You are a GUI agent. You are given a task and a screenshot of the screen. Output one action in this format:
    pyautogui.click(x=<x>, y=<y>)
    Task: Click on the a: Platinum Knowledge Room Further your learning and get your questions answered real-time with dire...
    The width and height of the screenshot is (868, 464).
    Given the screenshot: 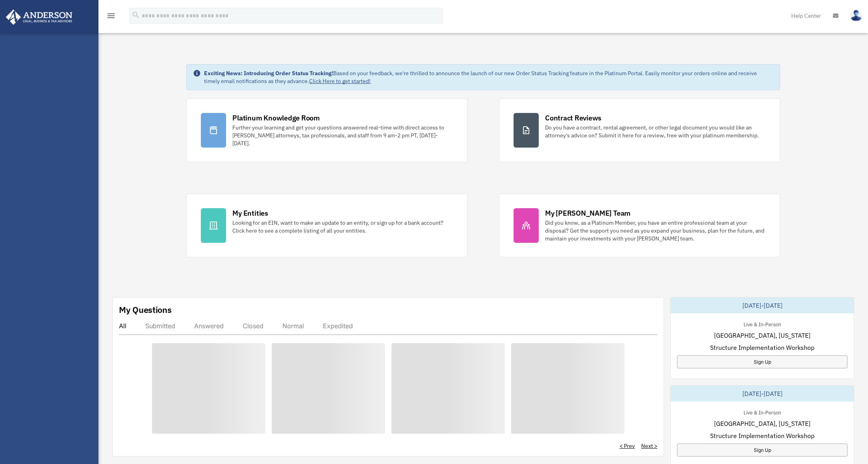 What is the action you would take?
    pyautogui.click(x=327, y=130)
    